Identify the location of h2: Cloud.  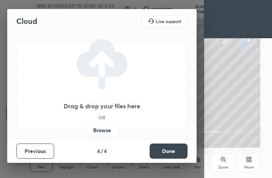
(27, 21).